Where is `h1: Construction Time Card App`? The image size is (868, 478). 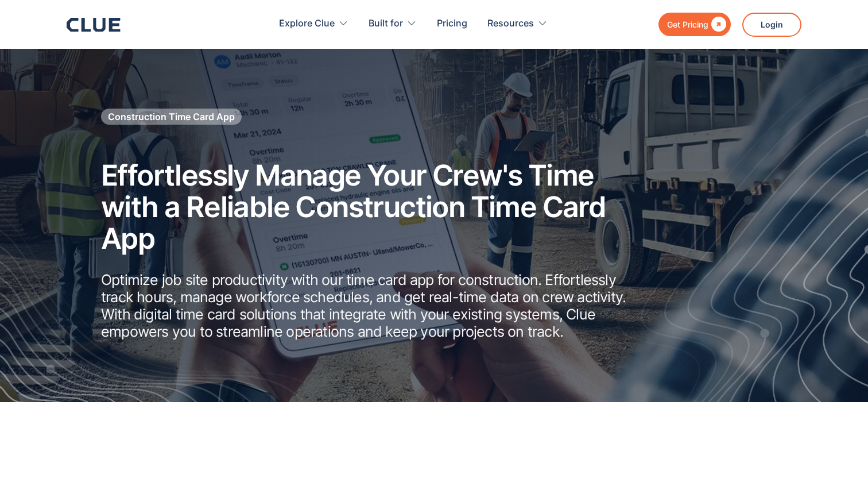
h1: Construction Time Card App is located at coordinates (171, 117).